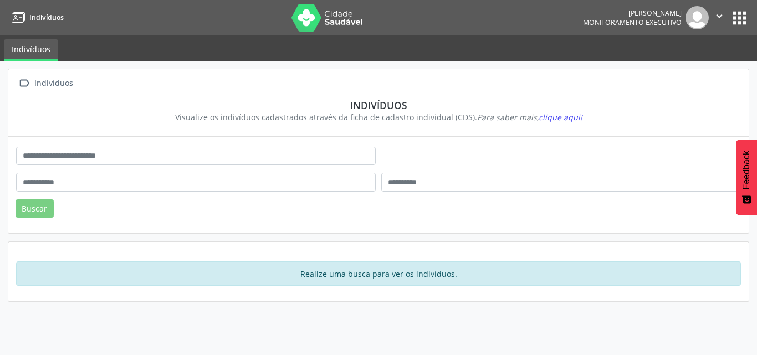 The height and width of the screenshot is (355, 757). Describe the element at coordinates (561, 117) in the screenshot. I see `span: clique aqui!` at that location.